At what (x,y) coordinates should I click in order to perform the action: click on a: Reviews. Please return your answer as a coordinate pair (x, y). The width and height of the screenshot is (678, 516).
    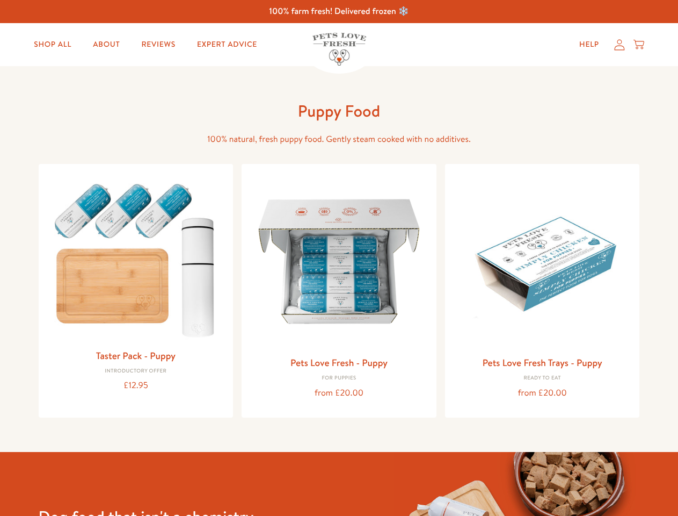
    Looking at the image, I should click on (158, 45).